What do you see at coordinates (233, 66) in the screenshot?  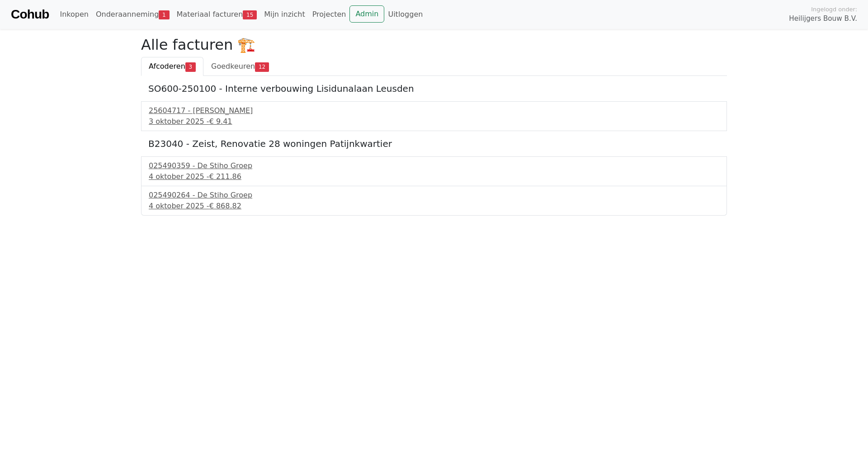 I see `span: Goedkeuren` at bounding box center [233, 66].